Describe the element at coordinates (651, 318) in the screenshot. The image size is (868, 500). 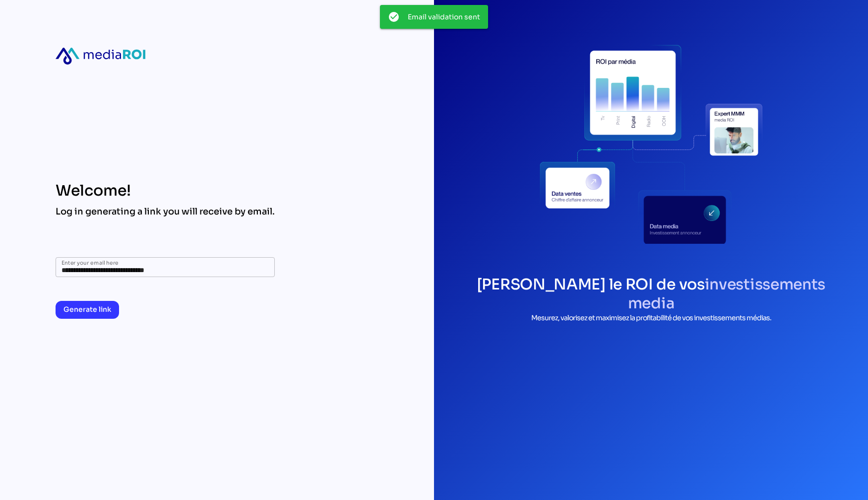
I see `p: Mesurez, valorisez et maximisez la profitabilité de vos investissements médias.` at that location.